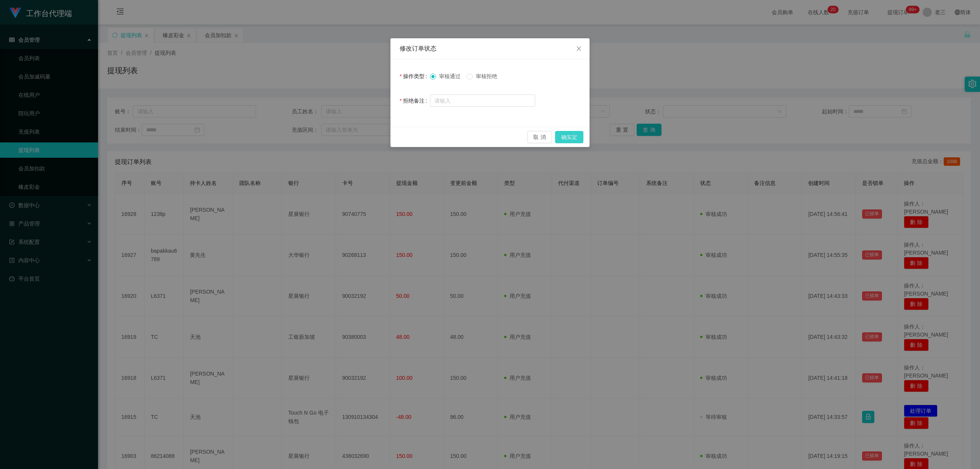 The width and height of the screenshot is (980, 469). What do you see at coordinates (414, 76) in the screenshot?
I see `font: 操作类型` at bounding box center [414, 76].